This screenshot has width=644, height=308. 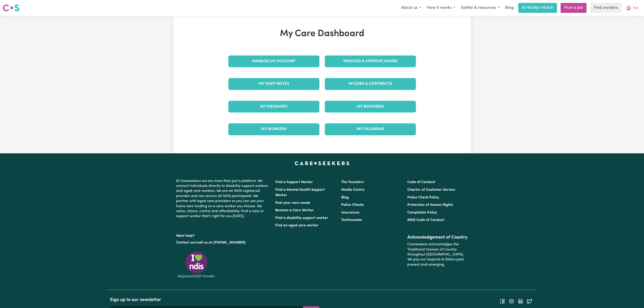 I want to click on a: Find workers, so click(x=606, y=8).